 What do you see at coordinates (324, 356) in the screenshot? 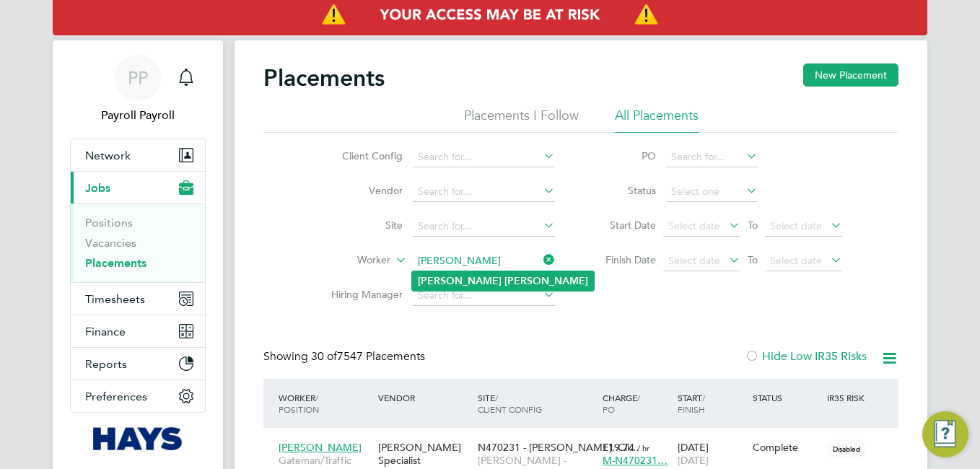
I see `span: 30 of` at bounding box center [324, 356].